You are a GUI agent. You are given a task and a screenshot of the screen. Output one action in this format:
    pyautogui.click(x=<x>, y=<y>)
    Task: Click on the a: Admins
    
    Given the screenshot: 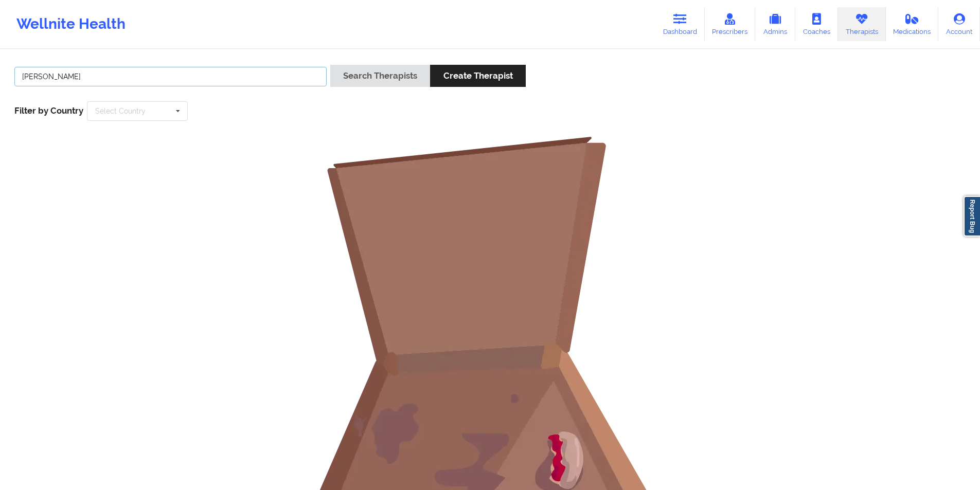 What is the action you would take?
    pyautogui.click(x=775, y=24)
    